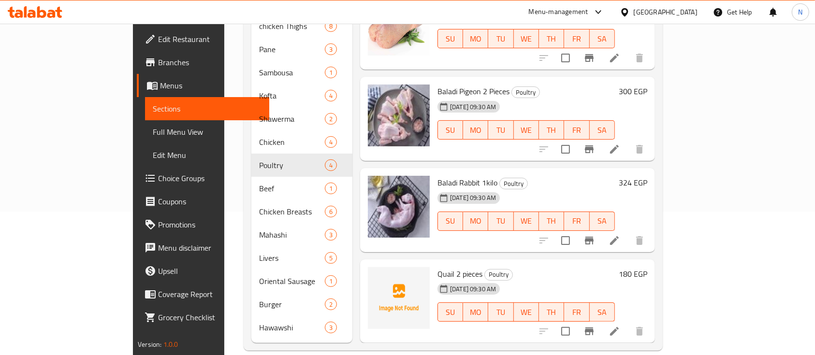  Describe the element at coordinates (302, 73) in the screenshot. I see `div: Sambousa1` at that location.